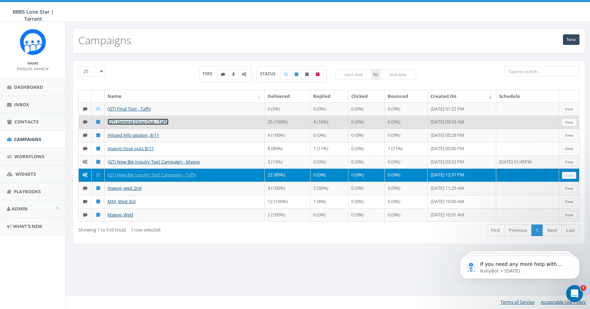 Image resolution: width=590 pixels, height=309 pixels. I want to click on span: What's New, so click(28, 227).